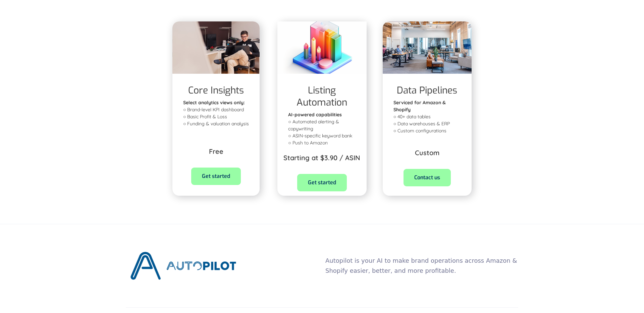 The width and height of the screenshot is (644, 313). What do you see at coordinates (422, 265) in the screenshot?
I see `p: Autopilot is your AI to make brand operations across Amazon & Shopify easier, better, and more pr...` at bounding box center [422, 265].